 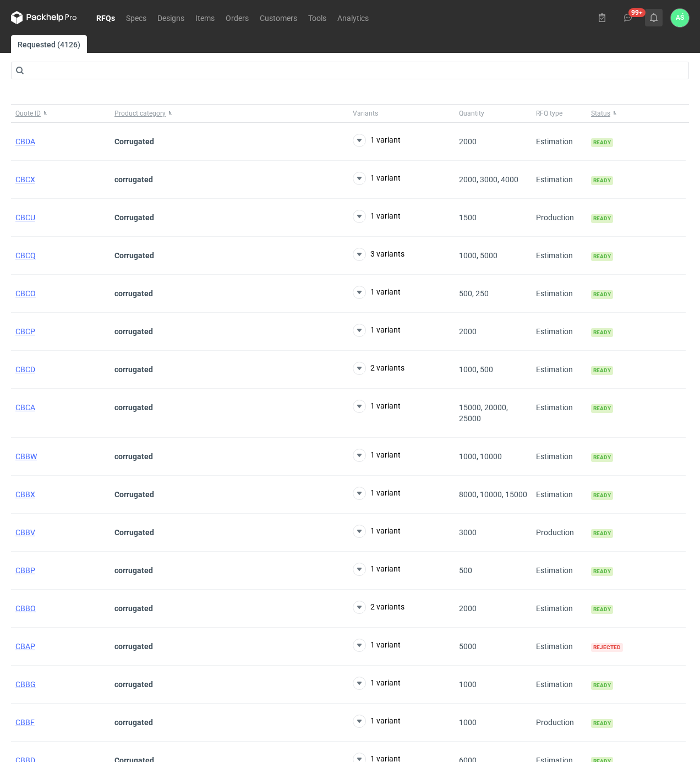 What do you see at coordinates (26, 456) in the screenshot?
I see `a: CBBW` at bounding box center [26, 456].